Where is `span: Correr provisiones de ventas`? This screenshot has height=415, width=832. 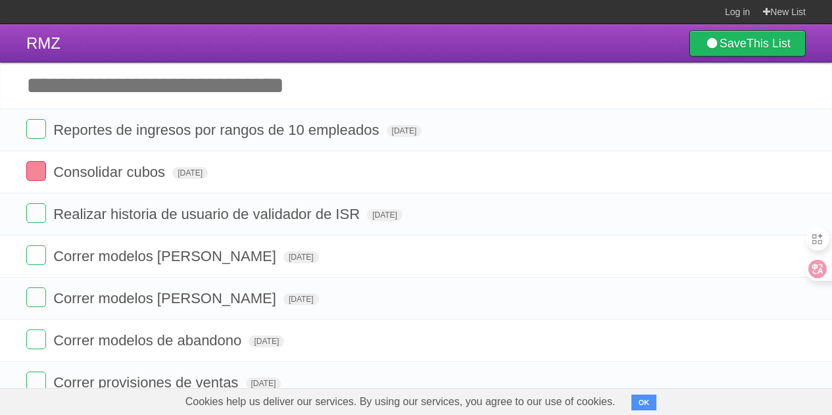 span: Correr provisiones de ventas is located at coordinates (147, 382).